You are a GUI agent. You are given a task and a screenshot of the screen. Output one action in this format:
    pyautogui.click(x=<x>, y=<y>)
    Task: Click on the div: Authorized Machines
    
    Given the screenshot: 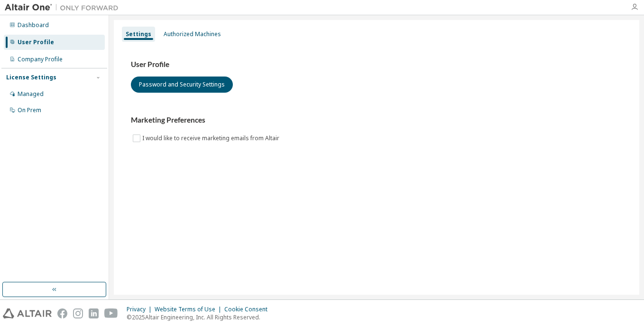 What is the action you would take?
    pyautogui.click(x=192, y=34)
    